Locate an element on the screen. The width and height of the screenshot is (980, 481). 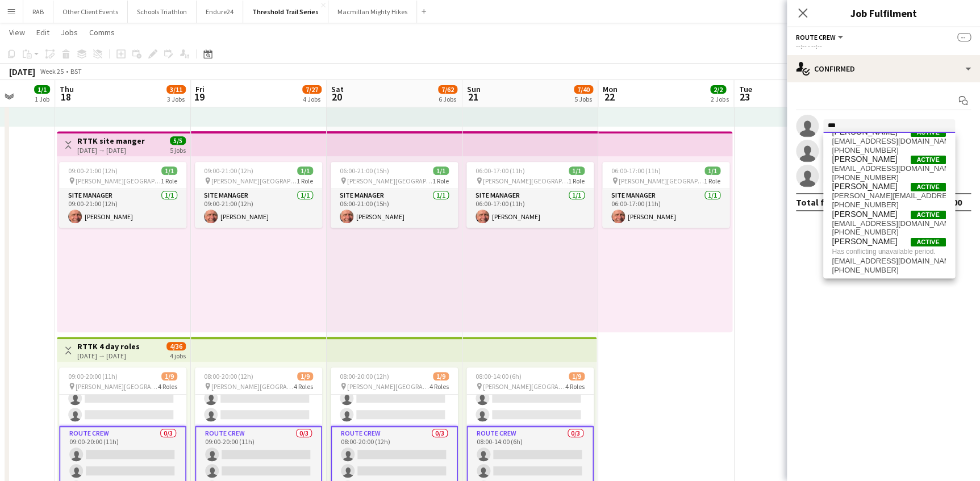
button: Endure24 is located at coordinates (220, 11).